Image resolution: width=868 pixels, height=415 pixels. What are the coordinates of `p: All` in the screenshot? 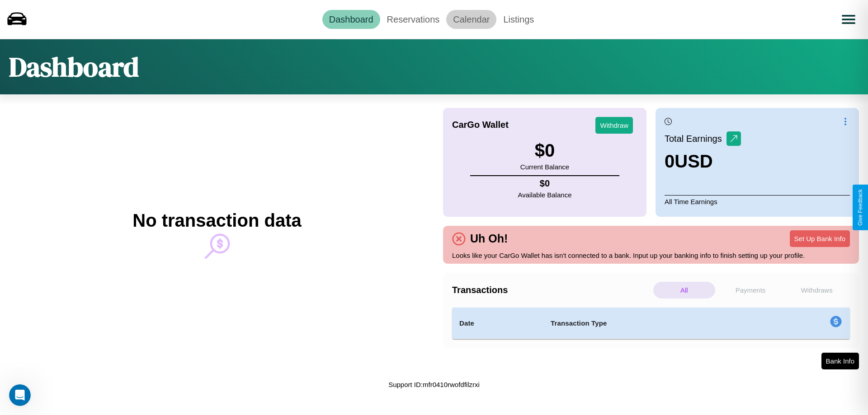 It's located at (684, 290).